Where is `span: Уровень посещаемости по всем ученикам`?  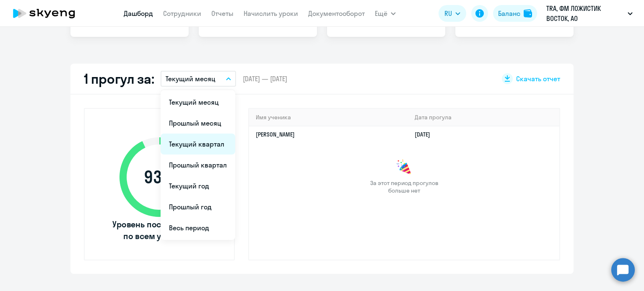
span: Уровень посещаемости по всем ученикам is located at coordinates (159, 230).